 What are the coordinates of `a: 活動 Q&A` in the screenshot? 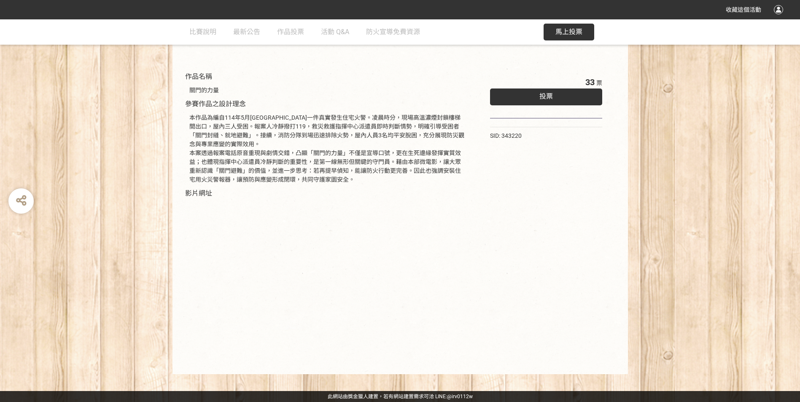 It's located at (335, 32).